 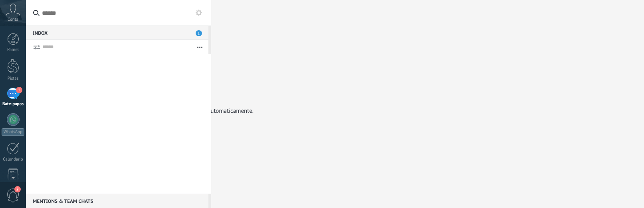 I want to click on div: Inbox, so click(x=117, y=32).